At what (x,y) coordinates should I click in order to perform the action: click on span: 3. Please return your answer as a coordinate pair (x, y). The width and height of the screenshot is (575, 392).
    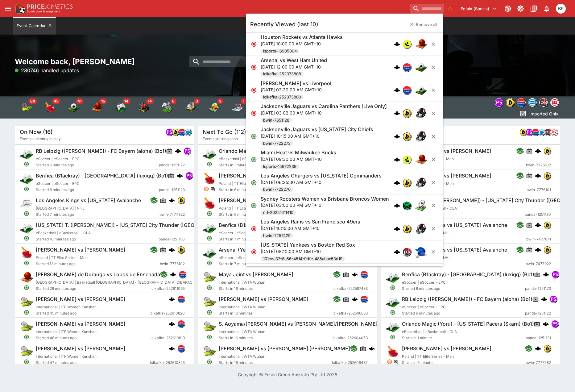
    Looking at the image, I should click on (196, 101).